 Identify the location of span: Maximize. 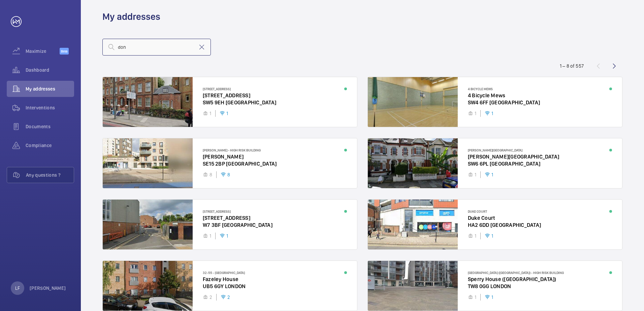
(42, 51).